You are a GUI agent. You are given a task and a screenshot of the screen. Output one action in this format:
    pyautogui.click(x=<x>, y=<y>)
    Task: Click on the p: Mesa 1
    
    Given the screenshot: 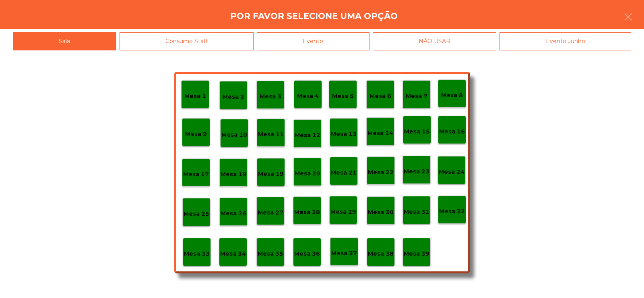 What is the action you would take?
    pyautogui.click(x=196, y=96)
    